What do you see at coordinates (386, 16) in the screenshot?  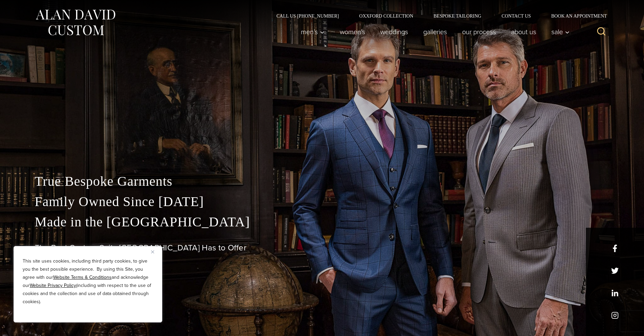 I see `a: Oxxford Collection` at bounding box center [386, 16].